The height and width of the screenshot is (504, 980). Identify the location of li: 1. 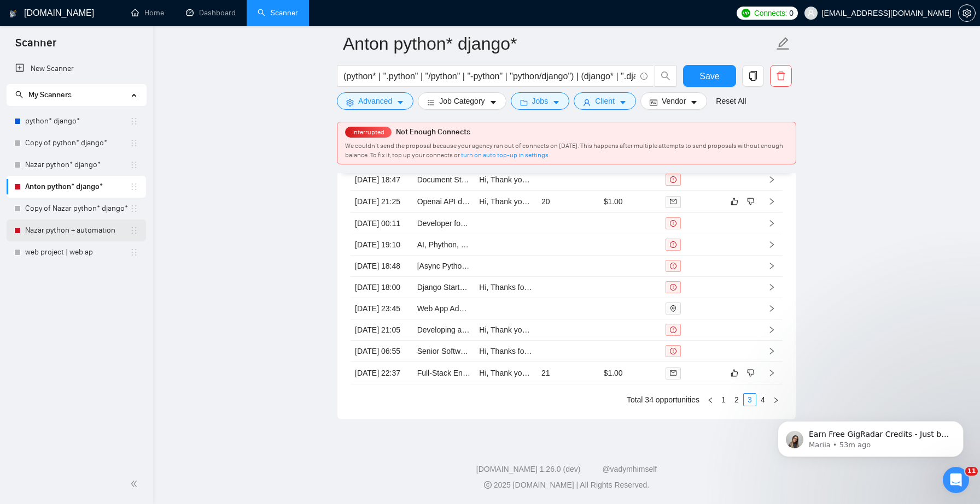
(724, 400).